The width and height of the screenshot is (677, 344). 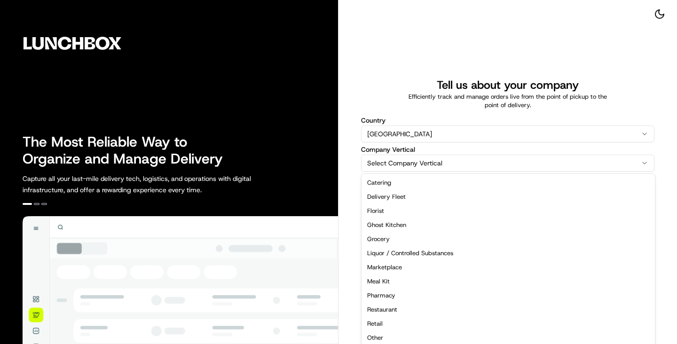 What do you see at coordinates (385, 268) in the screenshot?
I see `span: Marketplace` at bounding box center [385, 268].